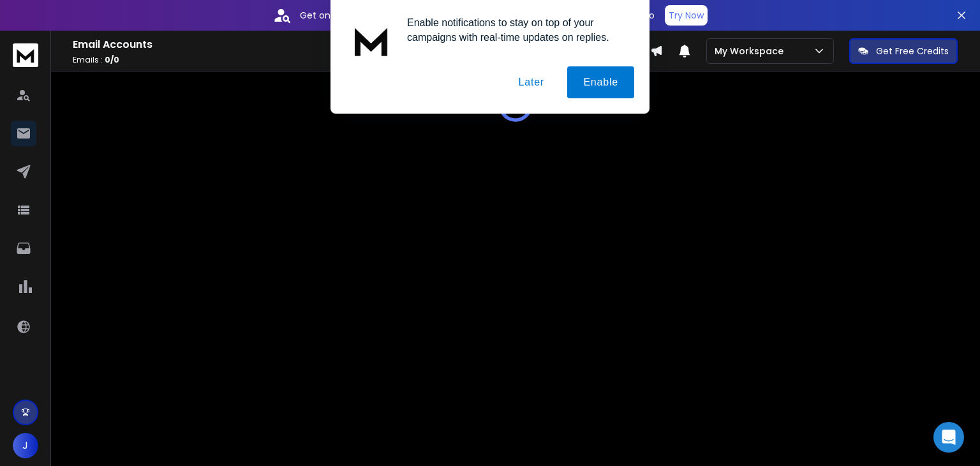  I want to click on button: Later, so click(531, 82).